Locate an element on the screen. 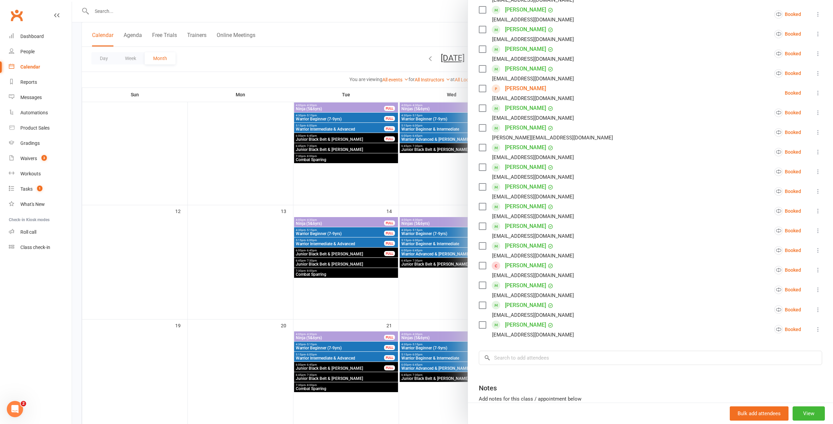  div: What's New is located at coordinates (33, 204).